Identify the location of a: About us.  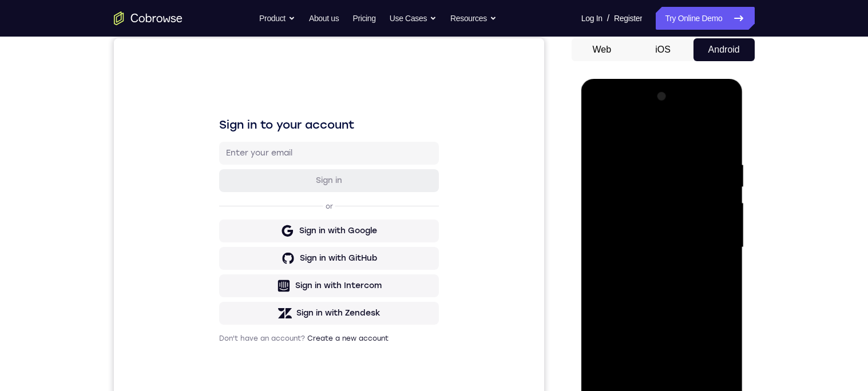
(324, 18).